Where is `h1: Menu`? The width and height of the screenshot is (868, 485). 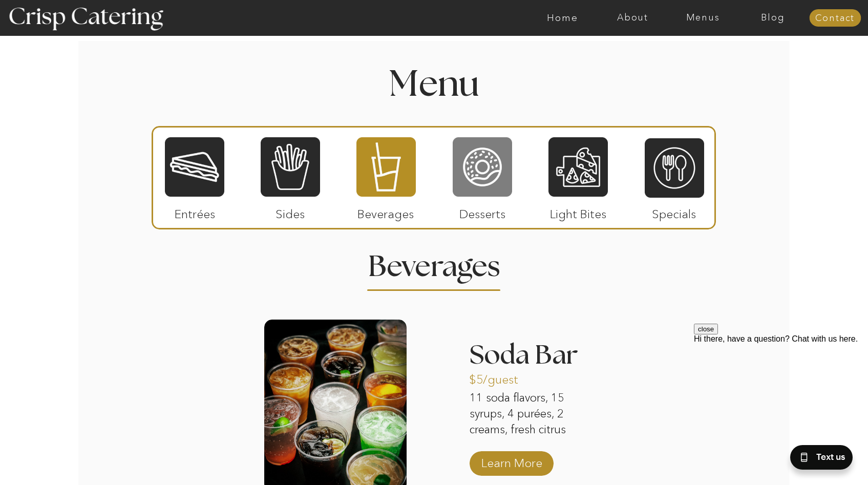 h1: Menu is located at coordinates (434, 82).